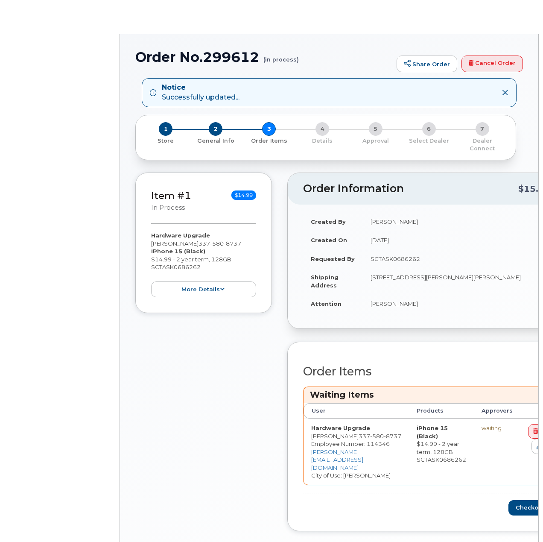 This screenshot has height=542, width=543. What do you see at coordinates (281, 56) in the screenshot?
I see `small: (in process)` at bounding box center [281, 56].